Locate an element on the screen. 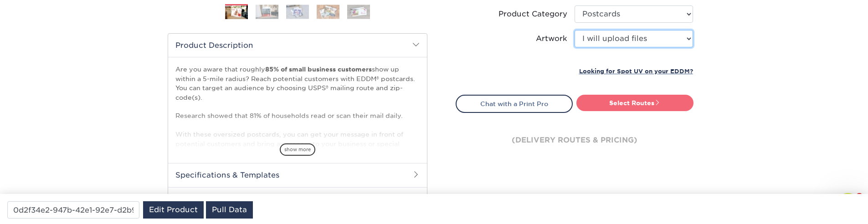  div: (delivery routes & pricing) is located at coordinates (575, 140).